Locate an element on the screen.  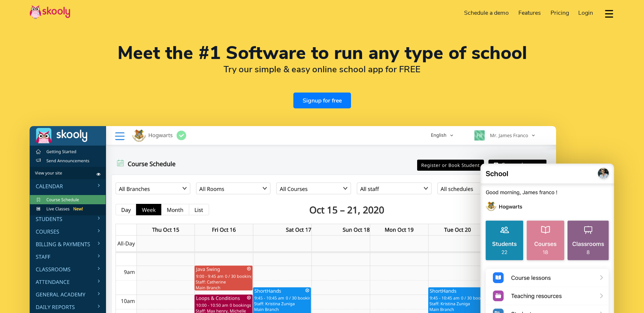
h2: Try our simple & easy online school app for FREE is located at coordinates (322, 70).